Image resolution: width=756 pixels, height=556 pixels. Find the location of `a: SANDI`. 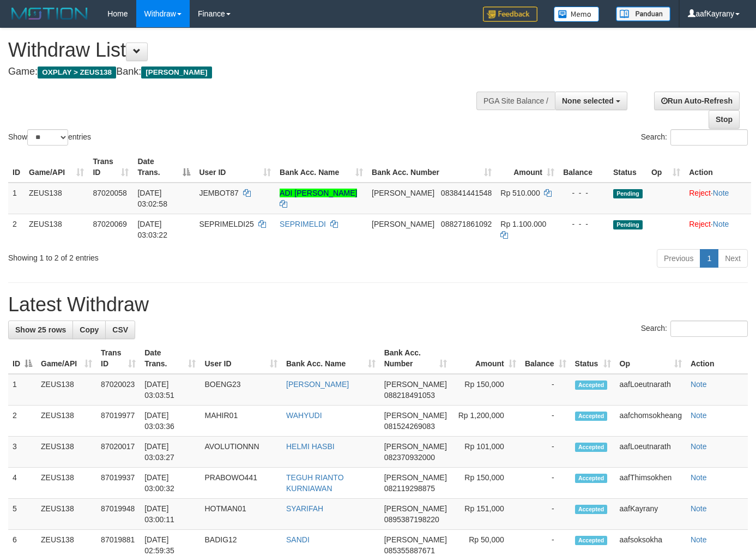

a: SANDI is located at coordinates (297, 540).